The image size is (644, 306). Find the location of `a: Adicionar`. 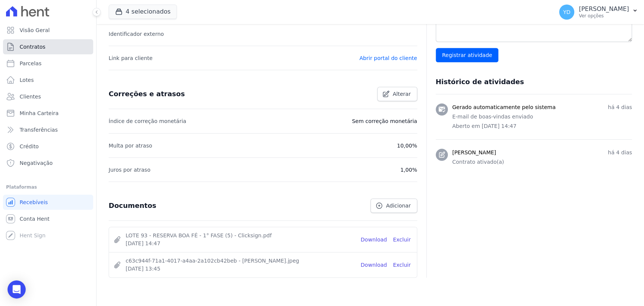

a: Adicionar is located at coordinates (394, 206).